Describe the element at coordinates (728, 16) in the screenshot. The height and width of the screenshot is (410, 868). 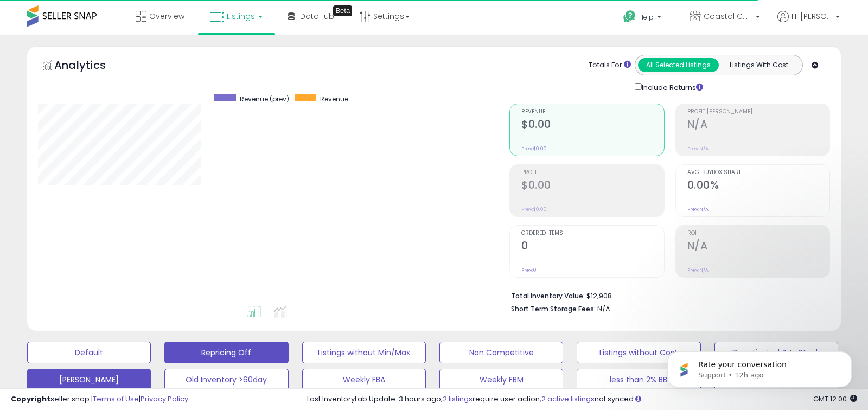
I see `span: Coastal Co Goods` at that location.